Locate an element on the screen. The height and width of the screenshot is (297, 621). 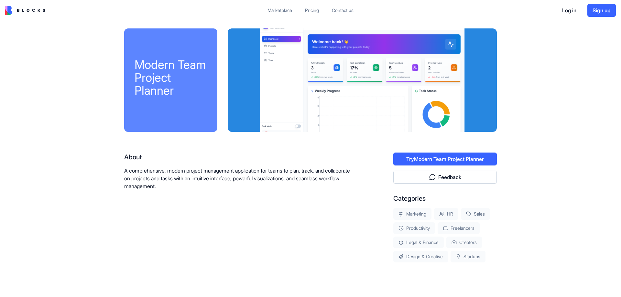
div: Categories is located at coordinates (445, 199).